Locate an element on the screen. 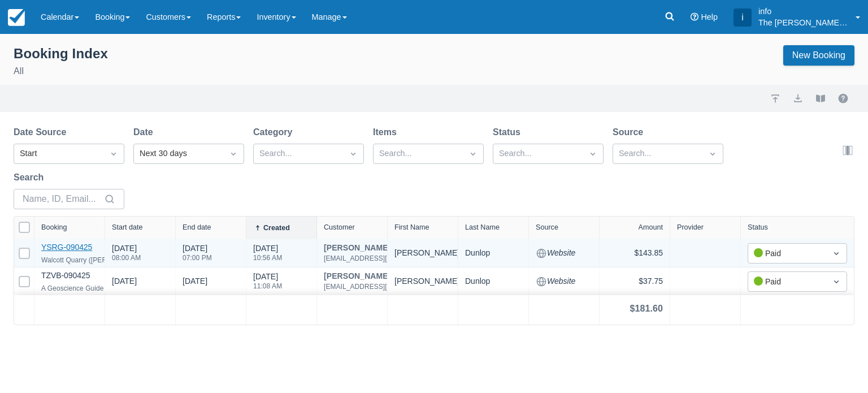 This screenshot has width=868, height=393. div: Customer is located at coordinates (339, 227).